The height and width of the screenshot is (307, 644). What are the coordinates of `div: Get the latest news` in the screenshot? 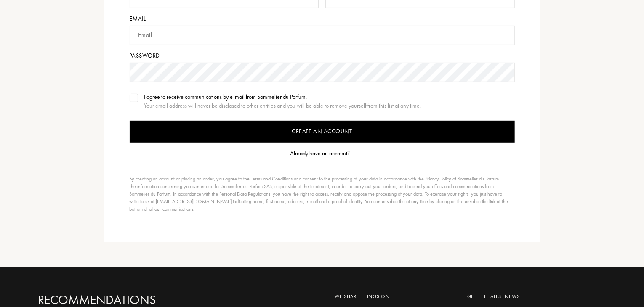 It's located at (533, 297).